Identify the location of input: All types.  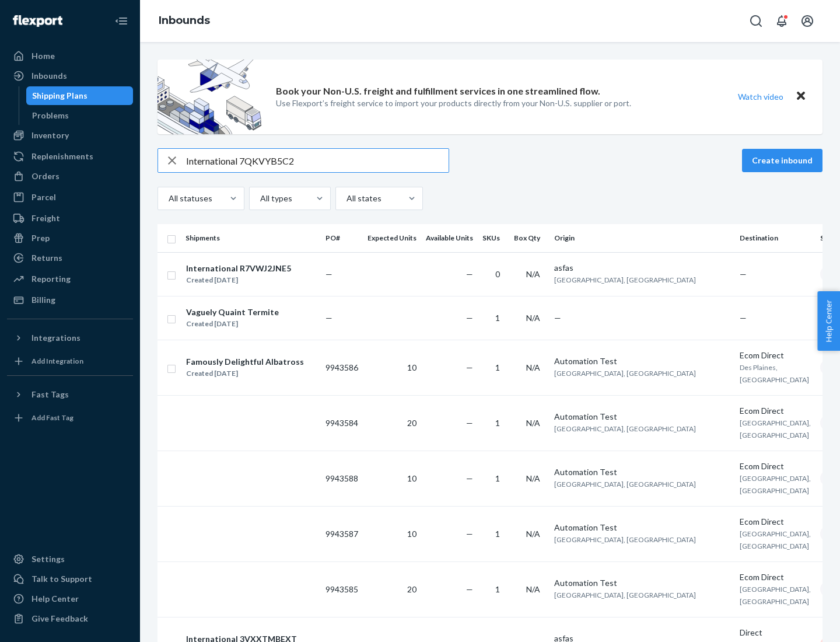
(259, 199).